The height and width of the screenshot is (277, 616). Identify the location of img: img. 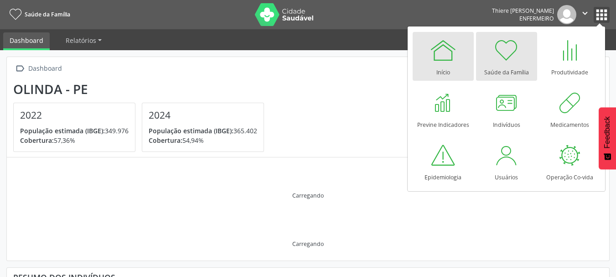
(567, 15).